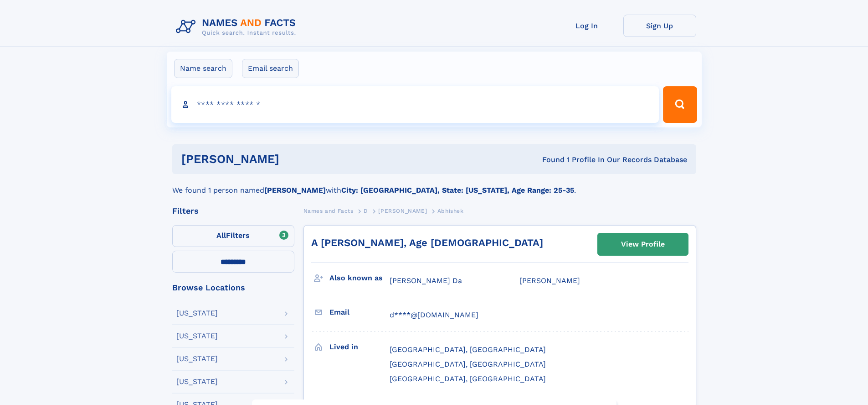 The height and width of the screenshot is (405, 868). I want to click on span: Abhishek, so click(451, 211).